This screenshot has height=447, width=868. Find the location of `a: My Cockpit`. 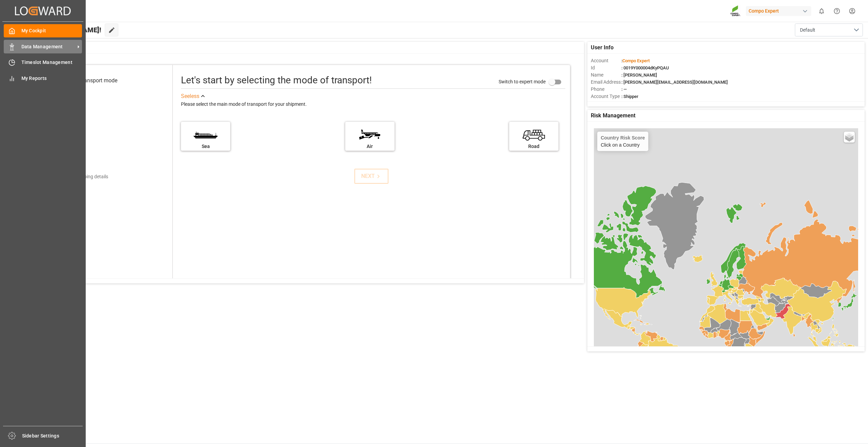

a: My Cockpit is located at coordinates (43, 31).